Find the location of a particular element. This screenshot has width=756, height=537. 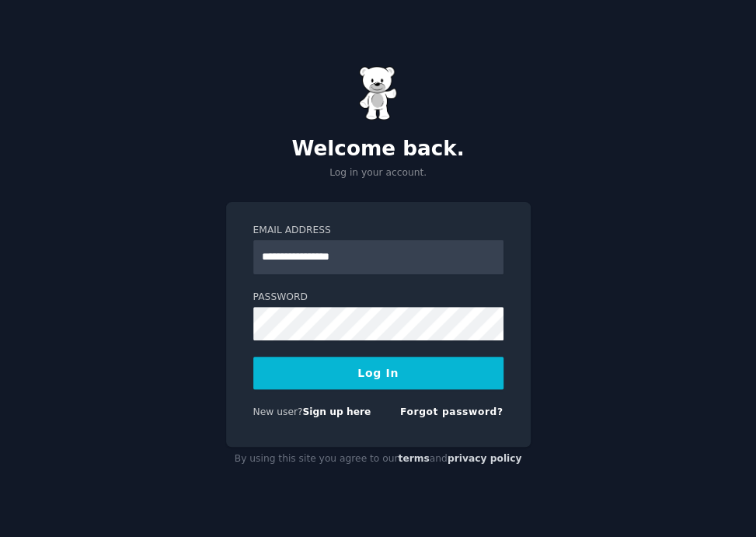

div: By using this site you agree to our and is located at coordinates (378, 459).